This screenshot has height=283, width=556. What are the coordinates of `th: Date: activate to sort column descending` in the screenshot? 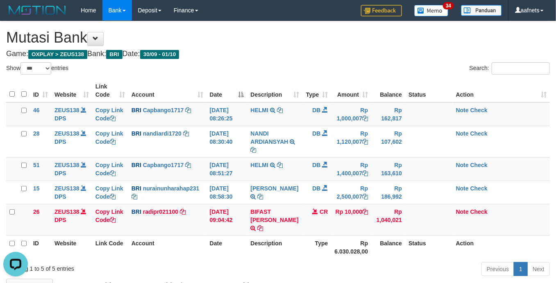 It's located at (227, 91).